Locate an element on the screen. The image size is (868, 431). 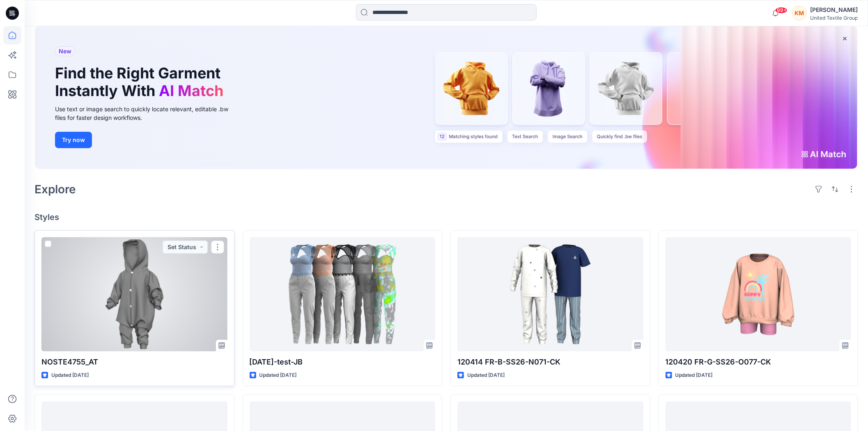
a: Try now is located at coordinates (74, 140).